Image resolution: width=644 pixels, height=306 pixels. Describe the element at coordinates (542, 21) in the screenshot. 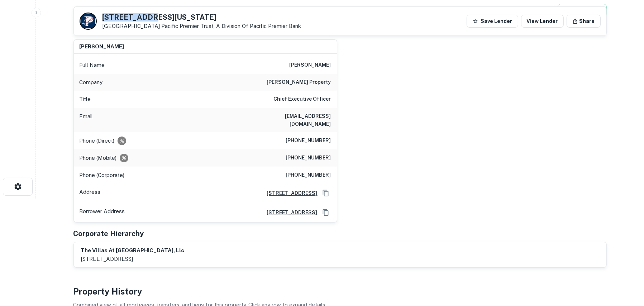

I see `a: View Lender` at that location.